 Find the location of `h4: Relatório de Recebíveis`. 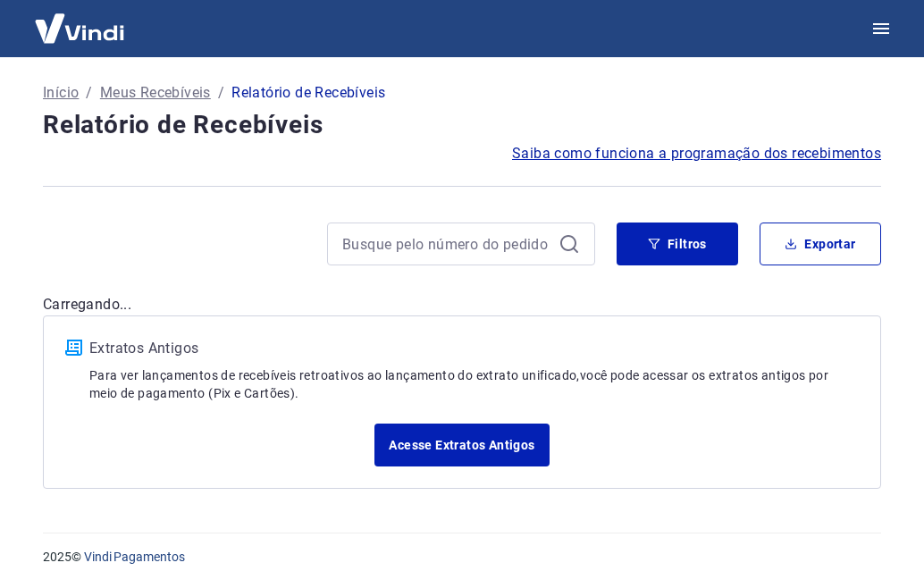

h4: Relatório de Recebíveis is located at coordinates (462, 126).